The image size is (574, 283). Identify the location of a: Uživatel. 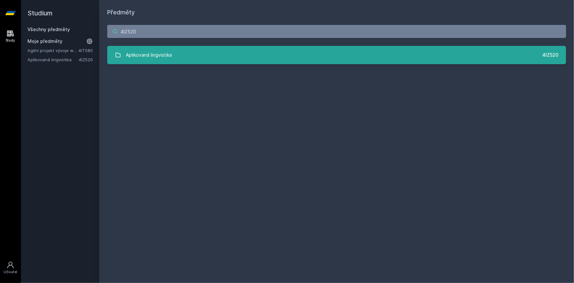
(10, 267).